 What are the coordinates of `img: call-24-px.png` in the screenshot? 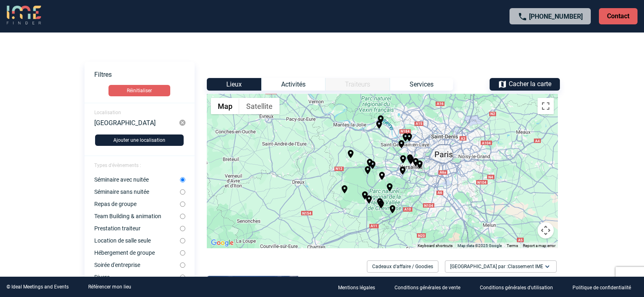 It's located at (523, 17).